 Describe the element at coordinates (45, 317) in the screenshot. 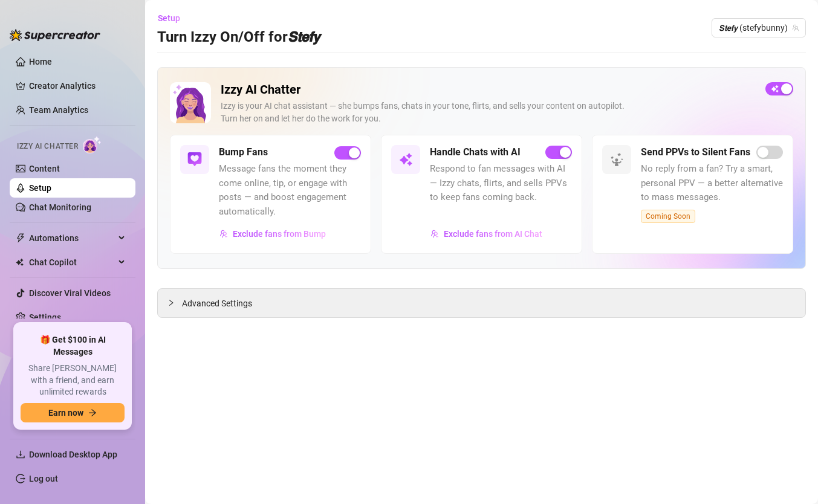

I see `a: Settings` at that location.